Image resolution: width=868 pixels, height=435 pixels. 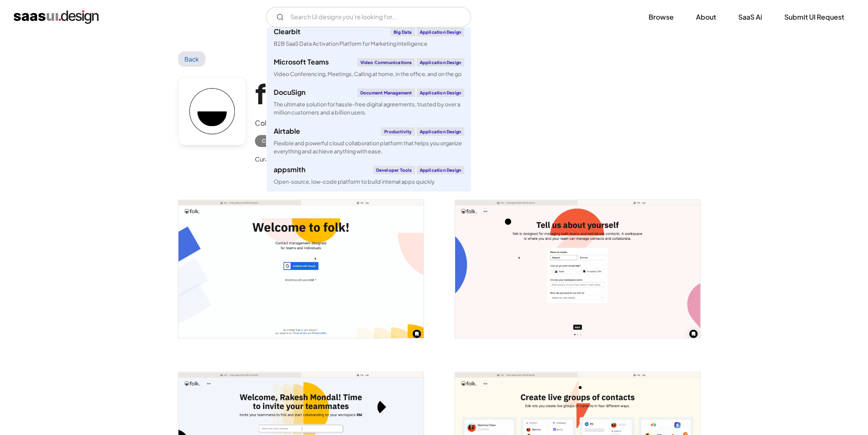 What do you see at coordinates (347, 123) in the screenshot?
I see `div: Collaborative workspace for all your team’s relationships.` at bounding box center [347, 123].